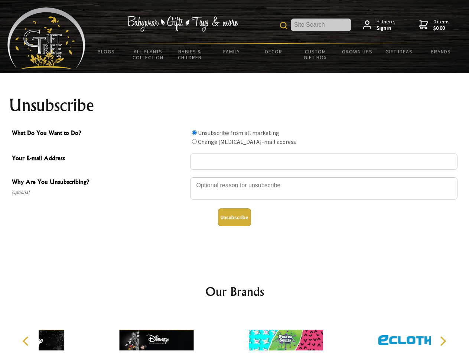  What do you see at coordinates (99, 159) in the screenshot?
I see `span: Your E-mail Address` at bounding box center [99, 159].